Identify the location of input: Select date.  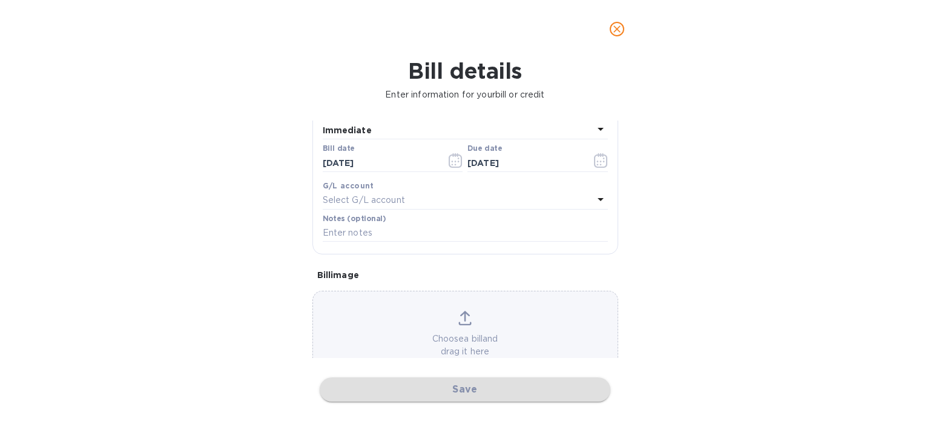
(380, 163).